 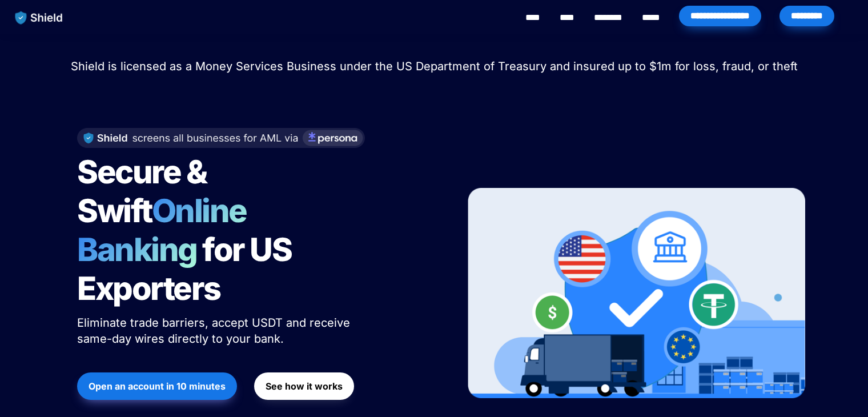 I want to click on span: Secure & Swift, so click(x=144, y=191).